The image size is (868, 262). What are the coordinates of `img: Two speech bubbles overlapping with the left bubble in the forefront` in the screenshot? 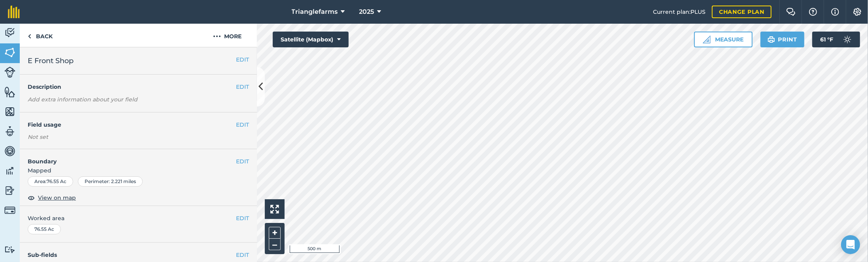 It's located at (791, 12).